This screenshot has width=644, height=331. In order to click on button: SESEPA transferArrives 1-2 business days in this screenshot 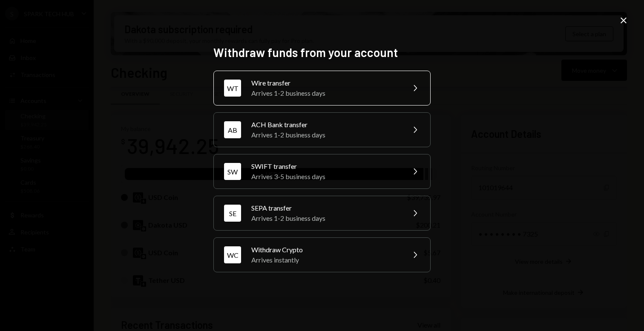, I will do `click(322, 213)`.